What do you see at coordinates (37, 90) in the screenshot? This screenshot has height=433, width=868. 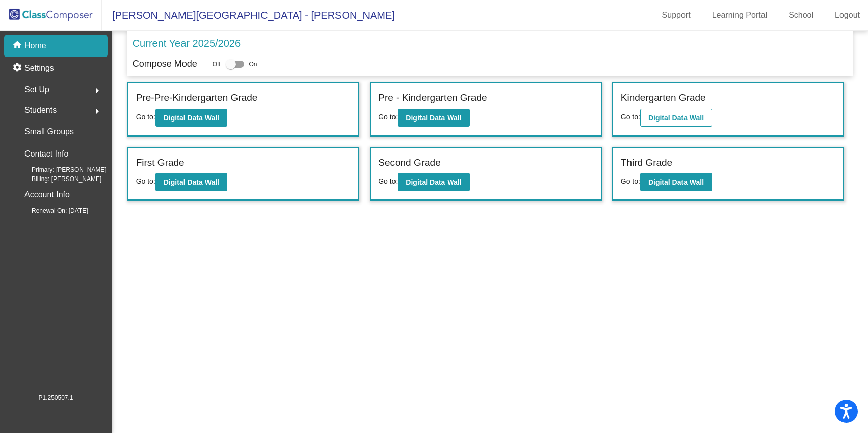 I see `span: Set Up` at bounding box center [37, 90].